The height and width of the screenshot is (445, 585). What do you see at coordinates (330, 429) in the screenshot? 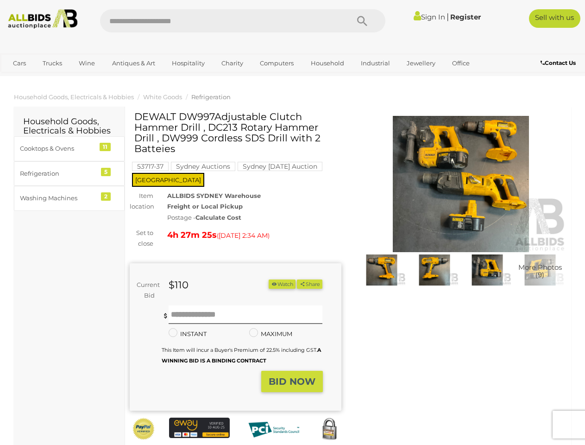
I see `img: Secured by Rapid SSL` at bounding box center [330, 429].